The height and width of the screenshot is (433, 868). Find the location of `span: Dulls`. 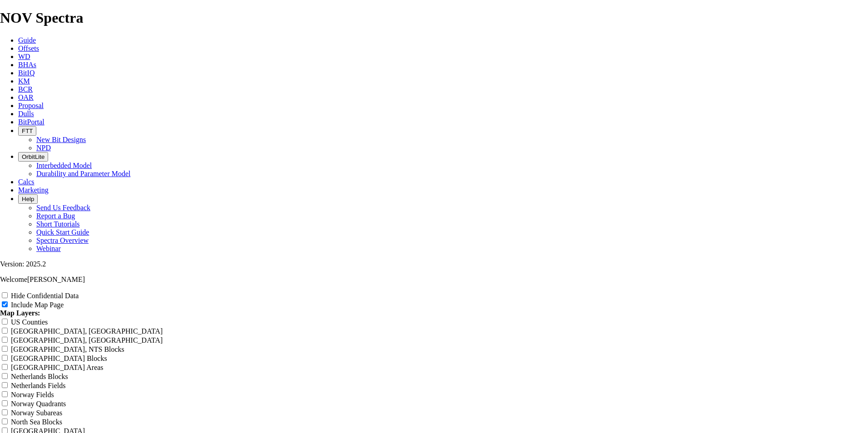

span: Dulls is located at coordinates (26, 113).